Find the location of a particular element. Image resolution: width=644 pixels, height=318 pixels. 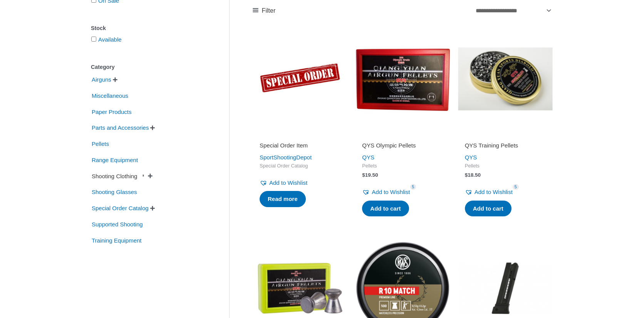

img: QYS Training Pellets is located at coordinates (505, 79).